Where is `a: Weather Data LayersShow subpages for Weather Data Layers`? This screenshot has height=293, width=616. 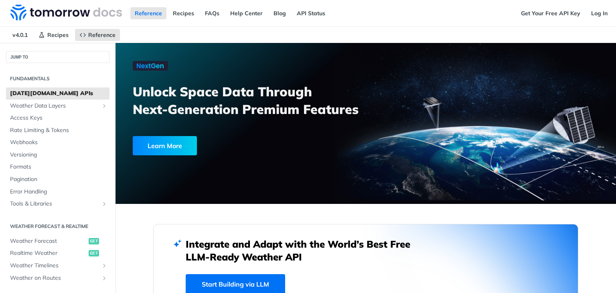 a: Weather Data LayersShow subpages for Weather Data Layers is located at coordinates (58, 106).